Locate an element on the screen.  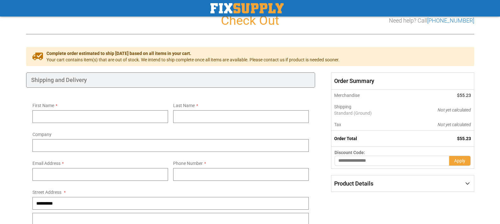
span: Shipping is located at coordinates (343, 107).